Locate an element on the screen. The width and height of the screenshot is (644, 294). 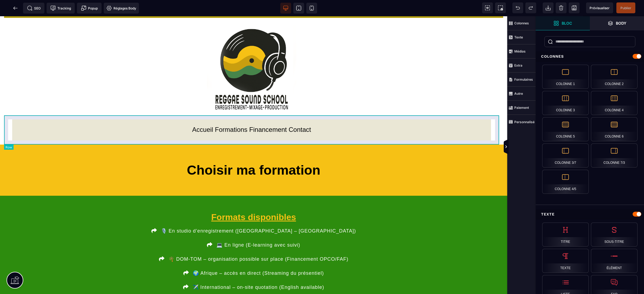
span: Médias is located at coordinates (522, 52).